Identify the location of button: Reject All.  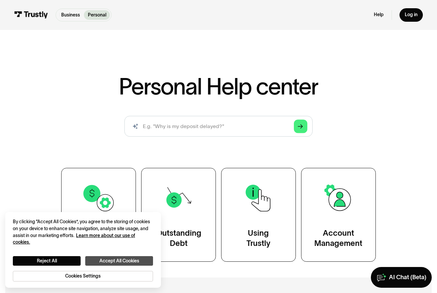
(47, 261).